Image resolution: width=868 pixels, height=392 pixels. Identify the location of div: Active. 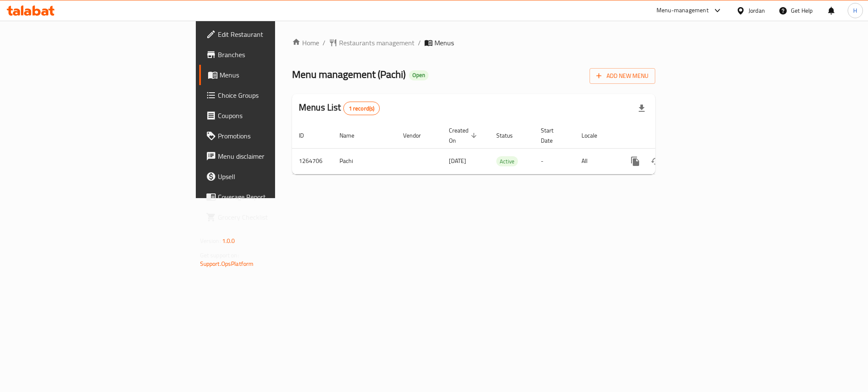
(507, 161).